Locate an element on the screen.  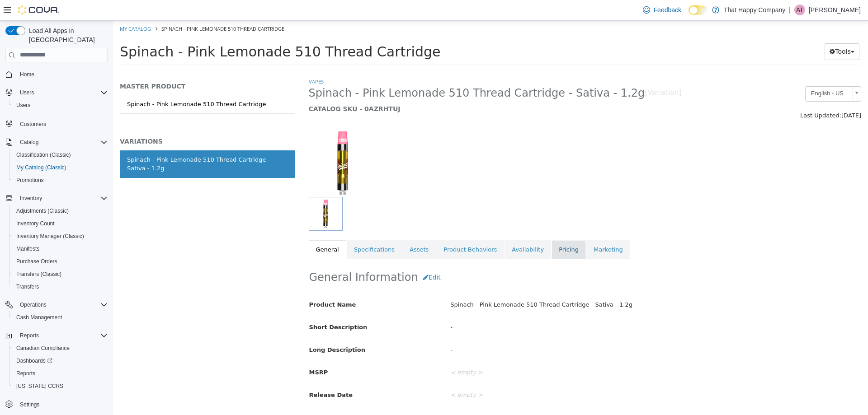
input: Dark Mode is located at coordinates (698, 10).